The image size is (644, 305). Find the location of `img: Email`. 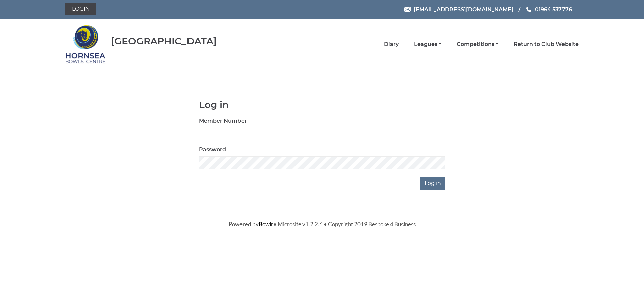

img: Email is located at coordinates (407, 9).